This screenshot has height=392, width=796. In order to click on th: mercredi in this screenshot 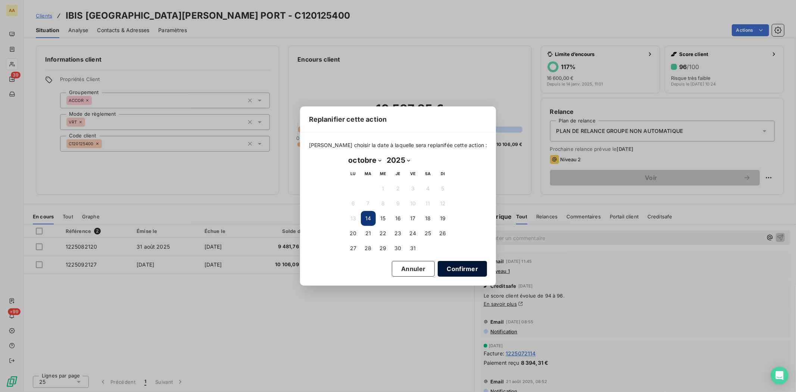, I will do `click(383, 174)`.